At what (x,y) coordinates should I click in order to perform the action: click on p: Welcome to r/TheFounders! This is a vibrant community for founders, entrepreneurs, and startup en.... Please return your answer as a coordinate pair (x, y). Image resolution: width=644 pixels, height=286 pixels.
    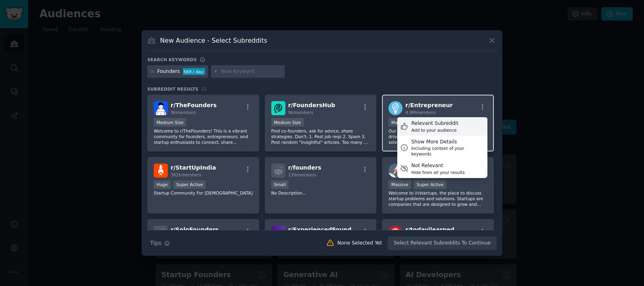
    Looking at the image, I should click on (203, 136).